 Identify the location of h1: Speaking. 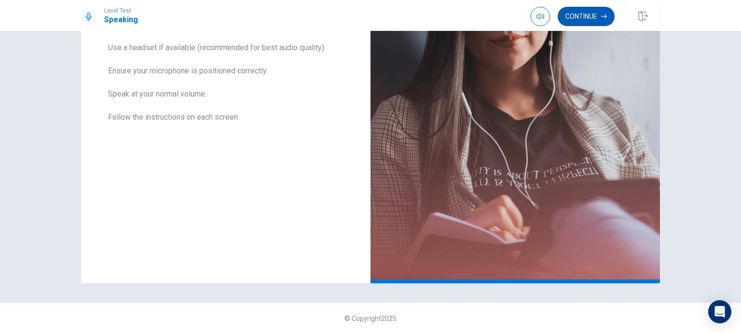
(121, 20).